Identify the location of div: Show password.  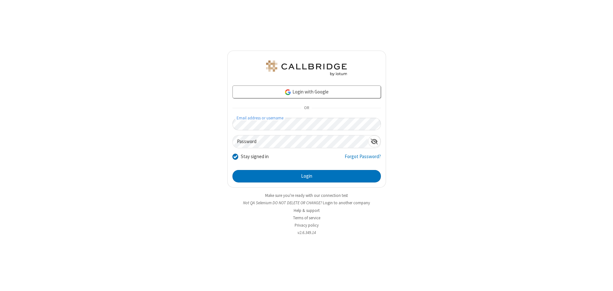
(374, 141).